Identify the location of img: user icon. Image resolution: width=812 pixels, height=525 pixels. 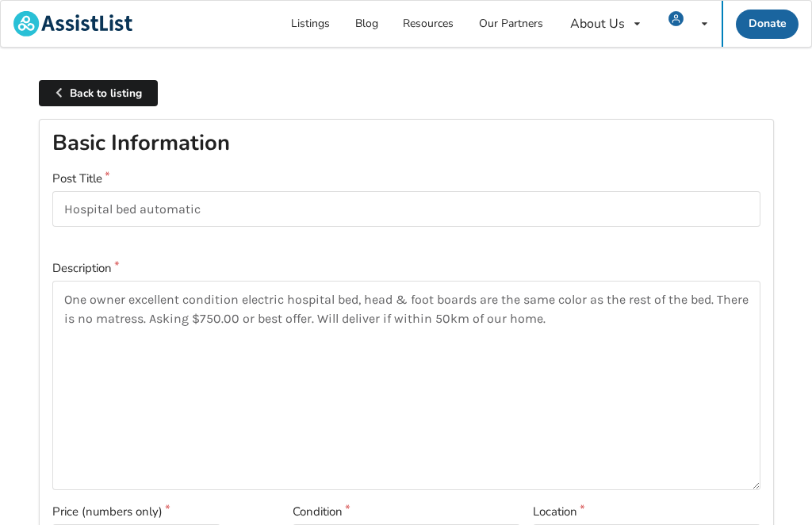
(675, 19).